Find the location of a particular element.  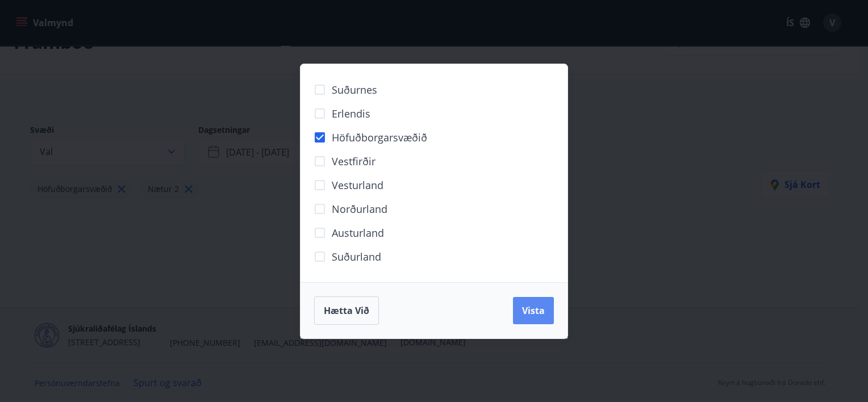

button: Vista is located at coordinates (533, 311).